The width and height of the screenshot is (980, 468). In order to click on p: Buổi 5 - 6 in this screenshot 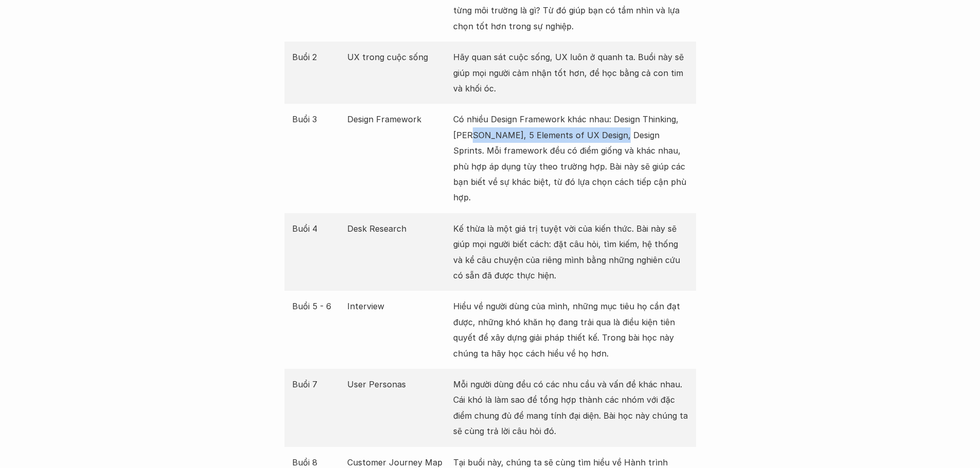, I will do `click(317, 306)`.